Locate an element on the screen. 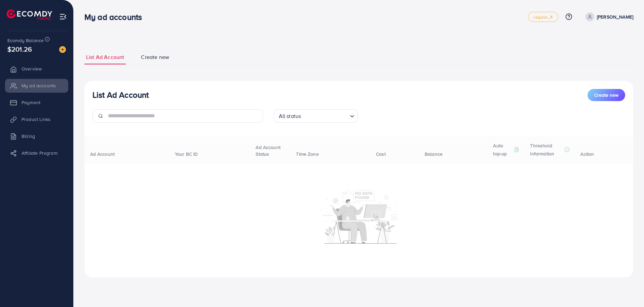  h3: My ad accounts is located at coordinates (116, 17).